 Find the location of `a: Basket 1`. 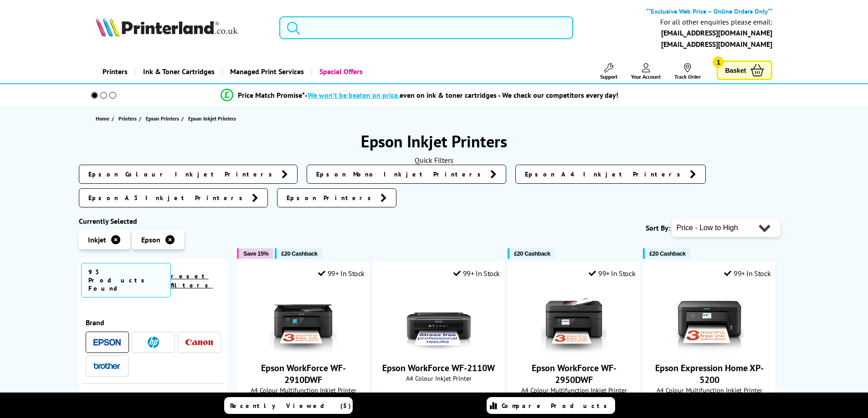

a: Basket 1 is located at coordinates (745, 70).